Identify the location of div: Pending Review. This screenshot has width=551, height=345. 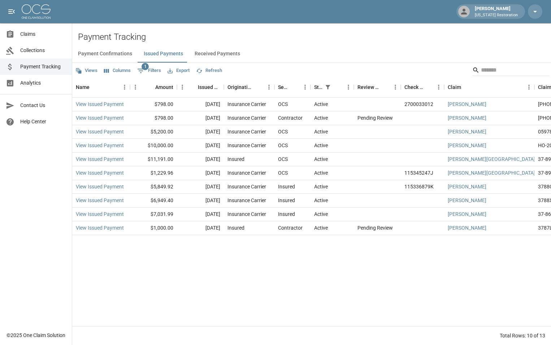
(375, 228).